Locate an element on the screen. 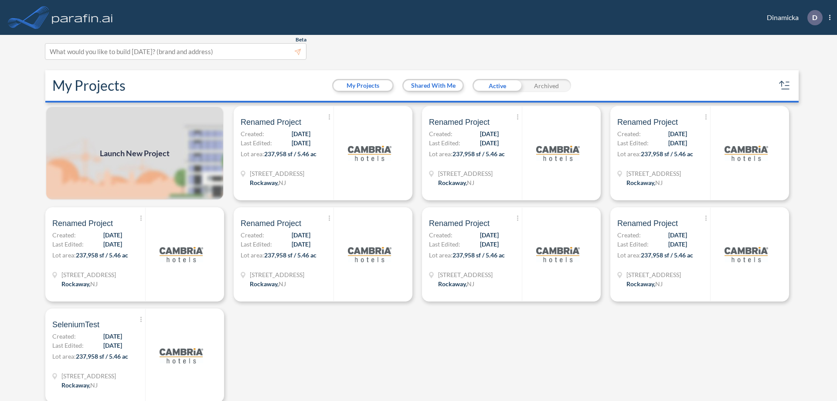 This screenshot has height=401, width=837. button: sort is located at coordinates (785, 85).